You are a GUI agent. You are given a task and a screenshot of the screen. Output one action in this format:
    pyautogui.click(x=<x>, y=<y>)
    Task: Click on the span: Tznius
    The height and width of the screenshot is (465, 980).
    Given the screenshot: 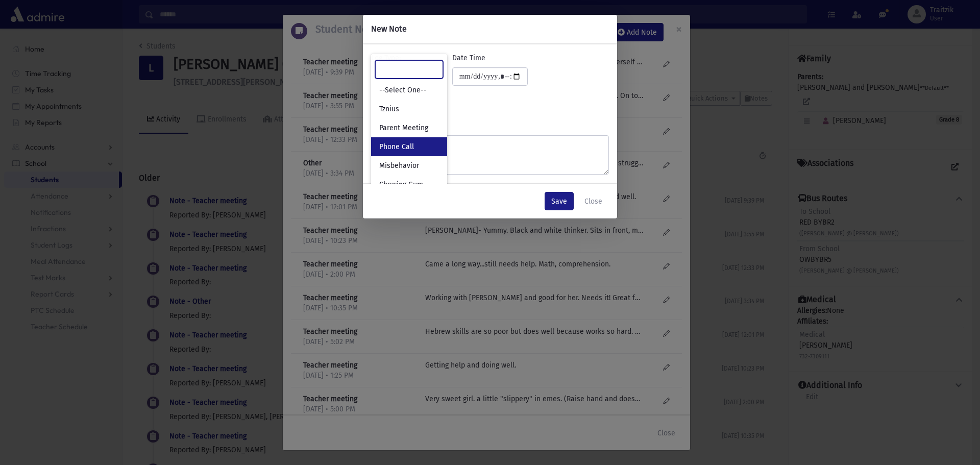 What is the action you would take?
    pyautogui.click(x=389, y=109)
    